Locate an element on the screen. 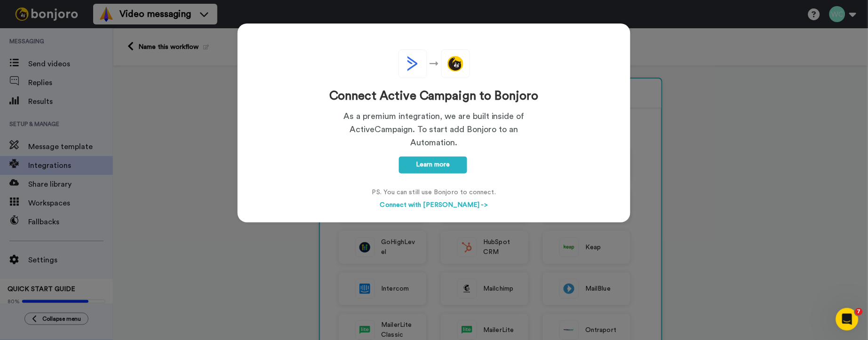 The height and width of the screenshot is (340, 868). img: logo_round_yellow.svg is located at coordinates (456, 63).